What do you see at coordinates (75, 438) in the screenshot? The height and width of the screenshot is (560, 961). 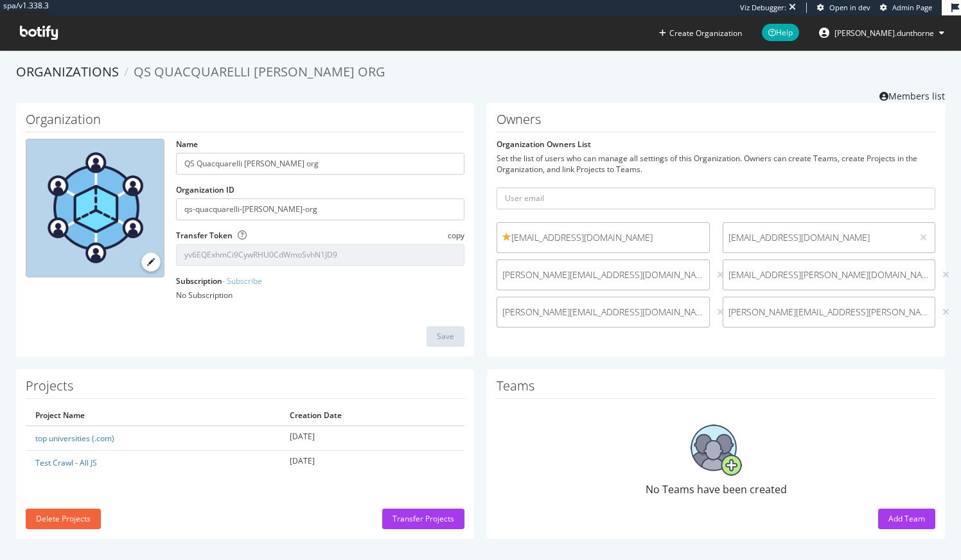 I see `a: top universities (.com)` at bounding box center [75, 438].